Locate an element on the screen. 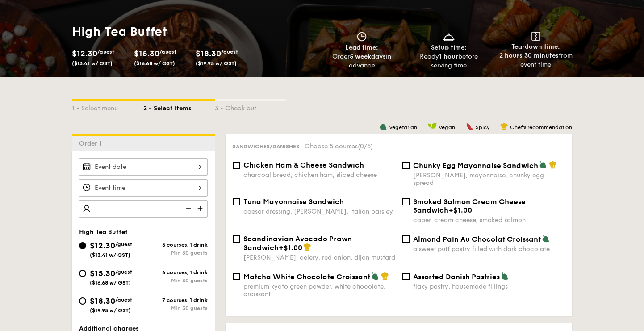 The height and width of the screenshot is (331, 644). strong: 5 weekdays is located at coordinates (368, 56).